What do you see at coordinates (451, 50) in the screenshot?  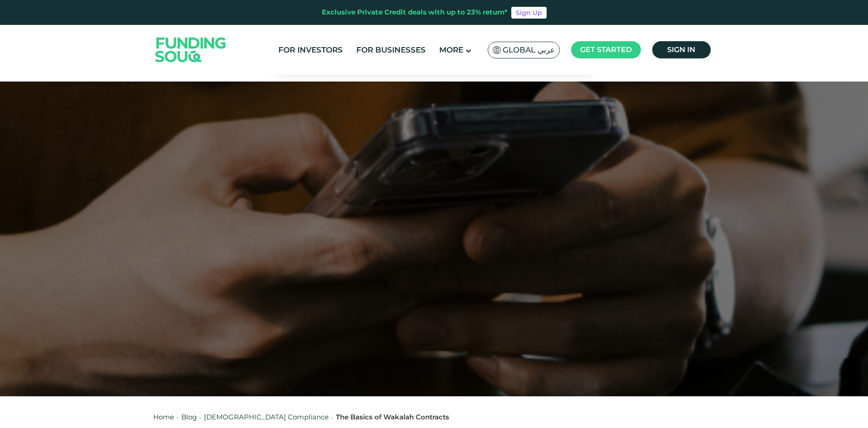 I see `span: More` at bounding box center [451, 50].